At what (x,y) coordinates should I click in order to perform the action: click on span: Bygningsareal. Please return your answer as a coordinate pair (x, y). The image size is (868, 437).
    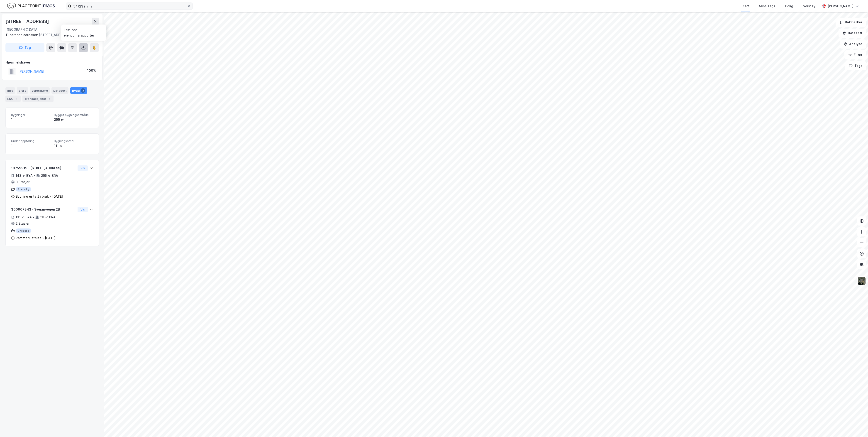
    Looking at the image, I should click on (73, 141).